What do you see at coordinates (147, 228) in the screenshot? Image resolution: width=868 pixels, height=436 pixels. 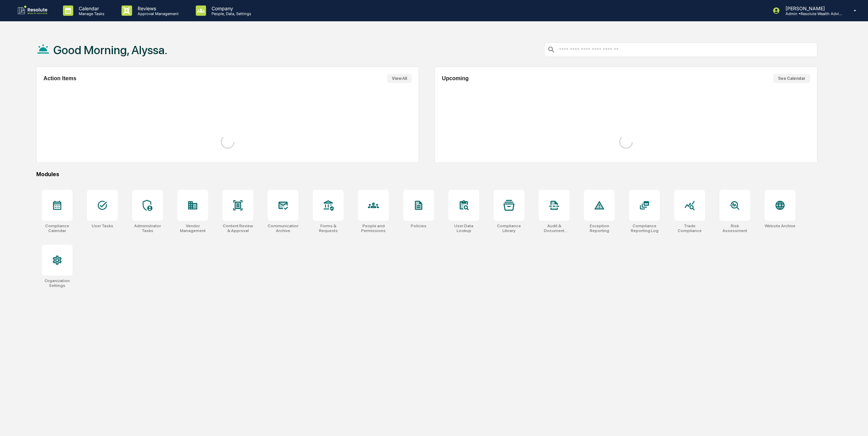 I see `div: Administrator Tasks` at bounding box center [147, 228].